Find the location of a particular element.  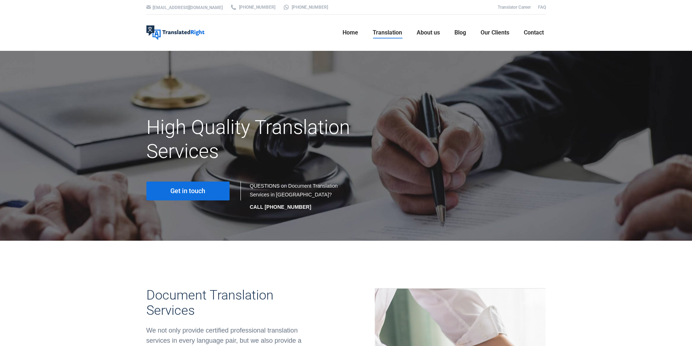

h3: Document Translation Services is located at coordinates (232, 303).